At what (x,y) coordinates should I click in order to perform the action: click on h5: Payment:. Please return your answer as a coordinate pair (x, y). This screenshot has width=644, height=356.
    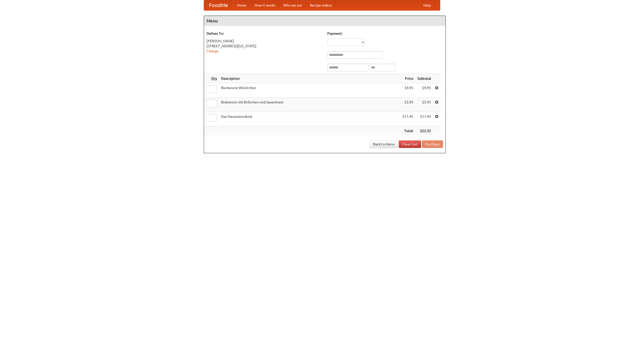
    Looking at the image, I should click on (385, 33).